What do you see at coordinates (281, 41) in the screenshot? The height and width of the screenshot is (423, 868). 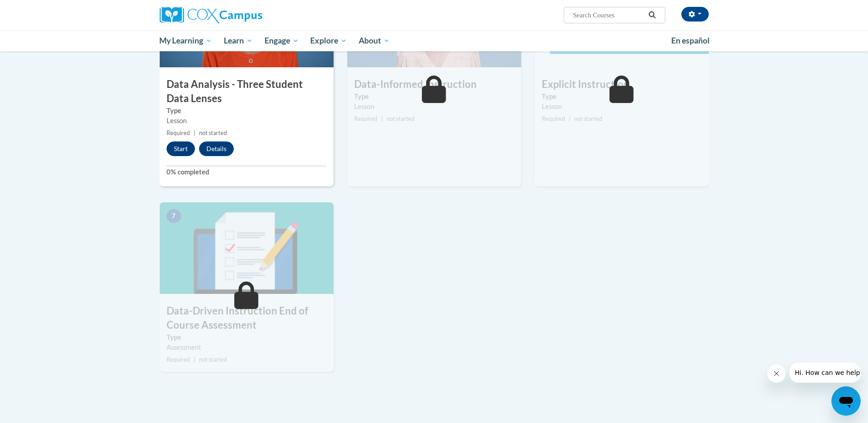 I see `a: Engage` at bounding box center [281, 41].